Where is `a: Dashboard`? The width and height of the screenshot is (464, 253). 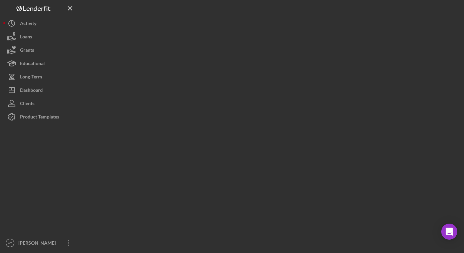 a: Dashboard is located at coordinates (40, 90).